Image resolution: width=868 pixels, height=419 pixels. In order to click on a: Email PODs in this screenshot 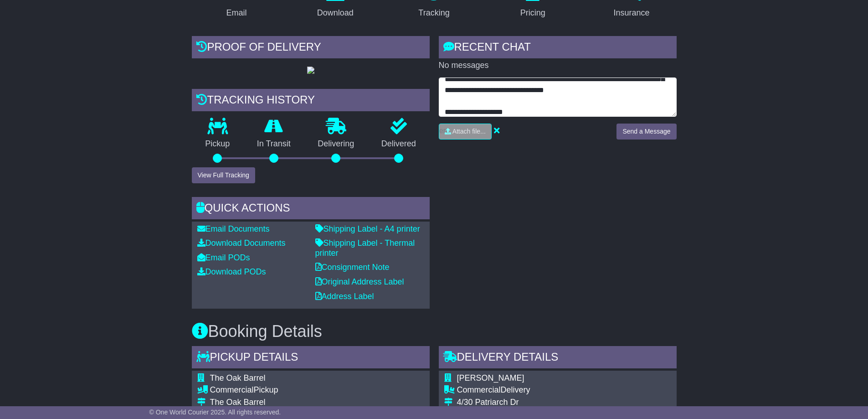, I will do `click(223, 258)`.